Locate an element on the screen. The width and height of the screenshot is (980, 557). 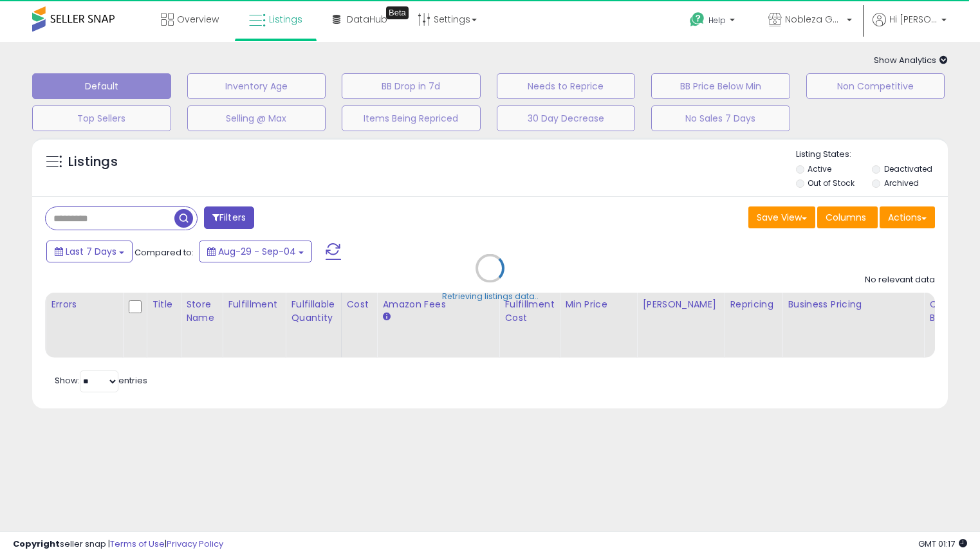
button: No Sales 7 Days is located at coordinates (721, 118).